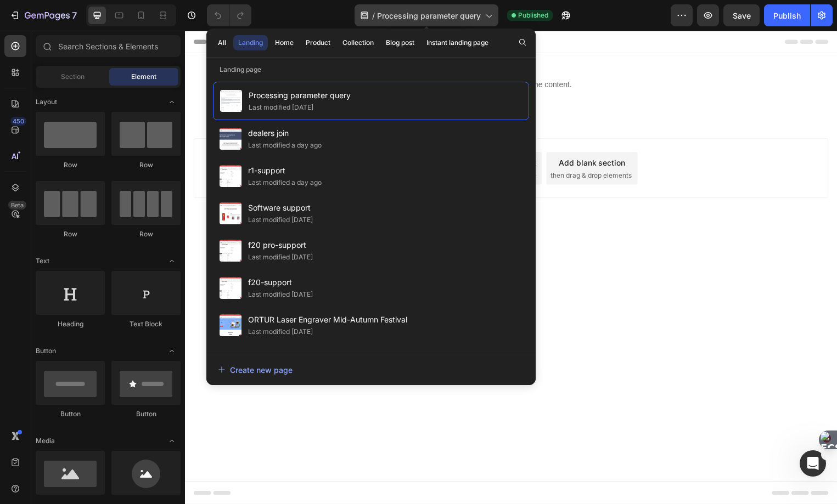  Describe the element at coordinates (46, 351) in the screenshot. I see `span: Button` at that location.